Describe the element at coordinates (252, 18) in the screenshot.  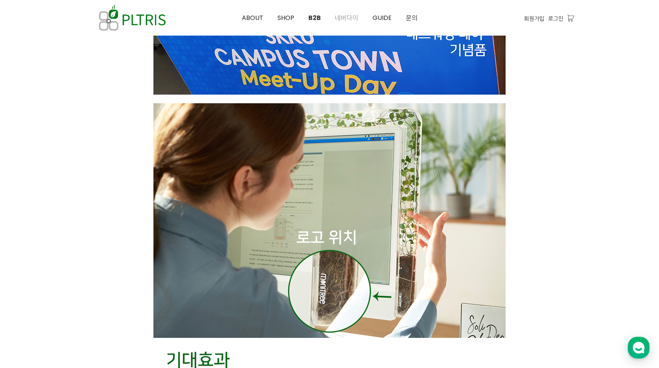
I see `span: ABOUT` at that location.